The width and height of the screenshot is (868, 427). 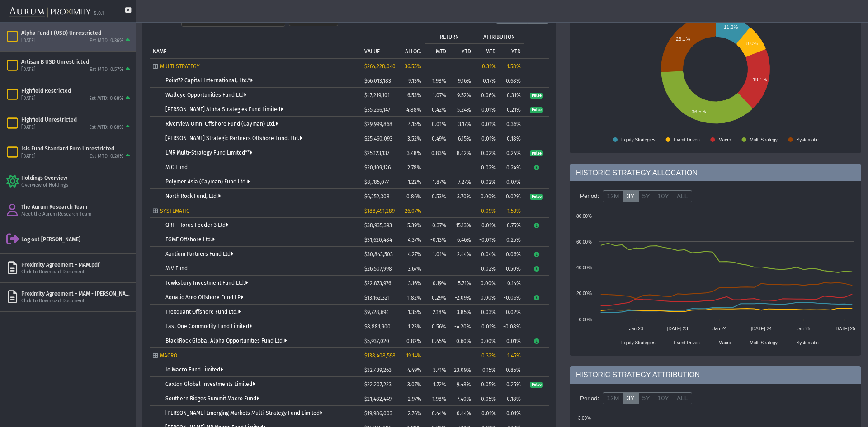 What do you see at coordinates (511, 225) in the screenshot?
I see `td: 0.75%` at bounding box center [511, 225].